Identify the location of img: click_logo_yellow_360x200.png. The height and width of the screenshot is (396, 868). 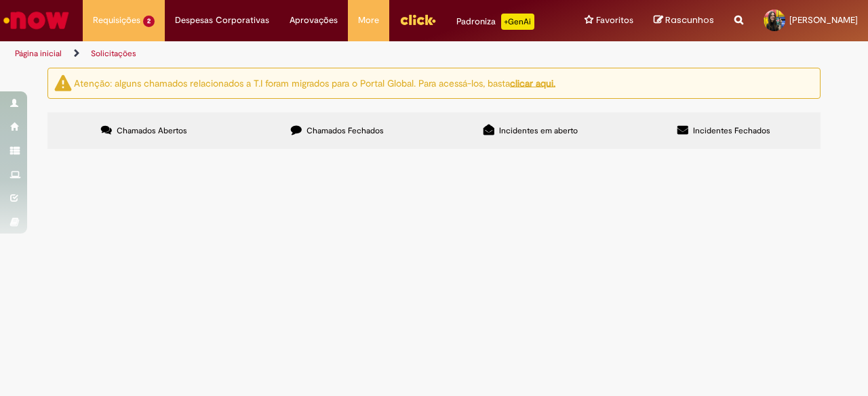
(418, 20).